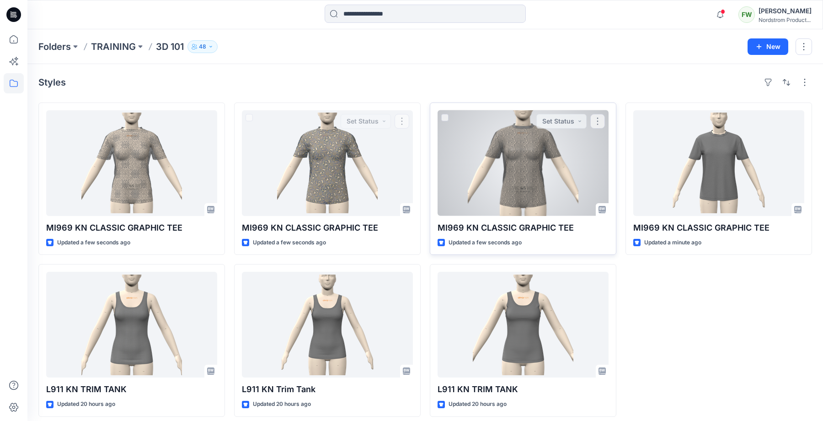 The width and height of the screenshot is (823, 421). I want to click on p: Updated a minute ago, so click(673, 242).